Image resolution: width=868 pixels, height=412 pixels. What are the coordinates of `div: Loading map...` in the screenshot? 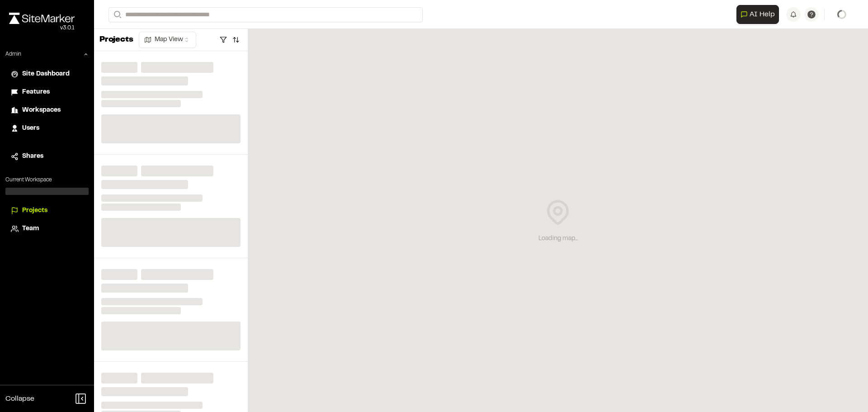 It's located at (558, 239).